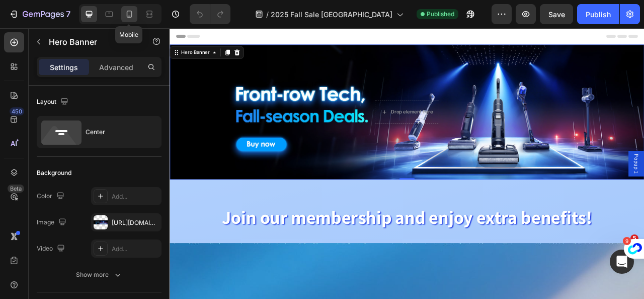 The height and width of the screenshot is (299, 644). What do you see at coordinates (92, 42) in the screenshot?
I see `p: Hero Banner` at bounding box center [92, 42].